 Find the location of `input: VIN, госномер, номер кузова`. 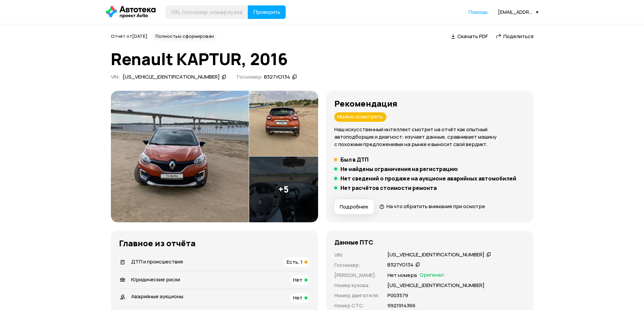

input: VIN, госномер, номер кузова is located at coordinates (207, 12).